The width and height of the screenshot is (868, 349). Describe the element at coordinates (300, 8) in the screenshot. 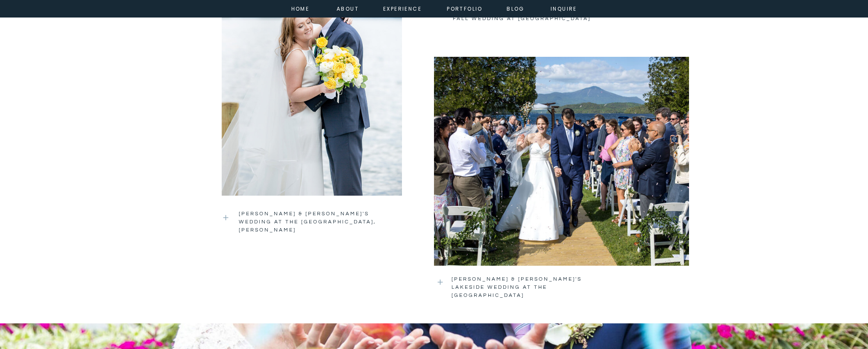

I see `a: home` at that location.